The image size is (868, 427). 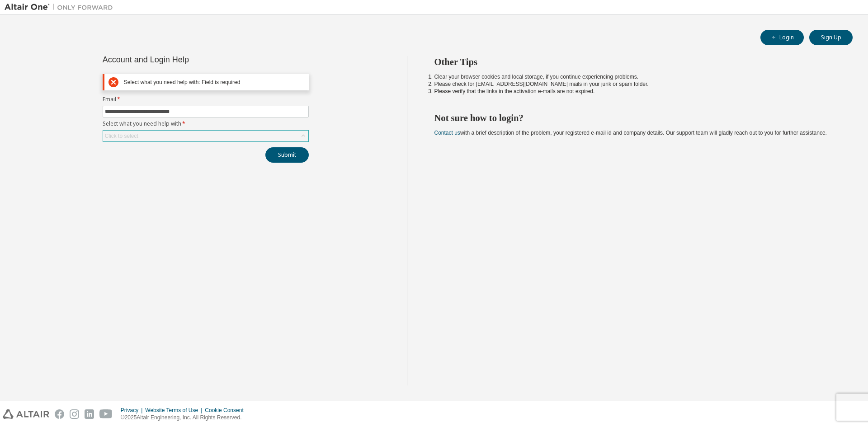 I want to click on li: Please verify that the links in the activation e-mails are not expired., so click(x=636, y=91).